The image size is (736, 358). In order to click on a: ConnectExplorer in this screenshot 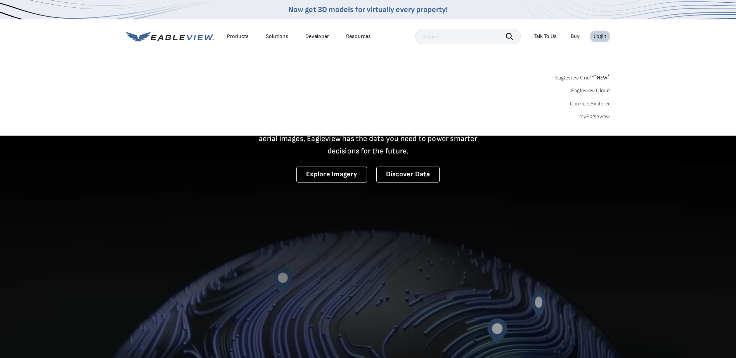, I will do `click(590, 104)`.